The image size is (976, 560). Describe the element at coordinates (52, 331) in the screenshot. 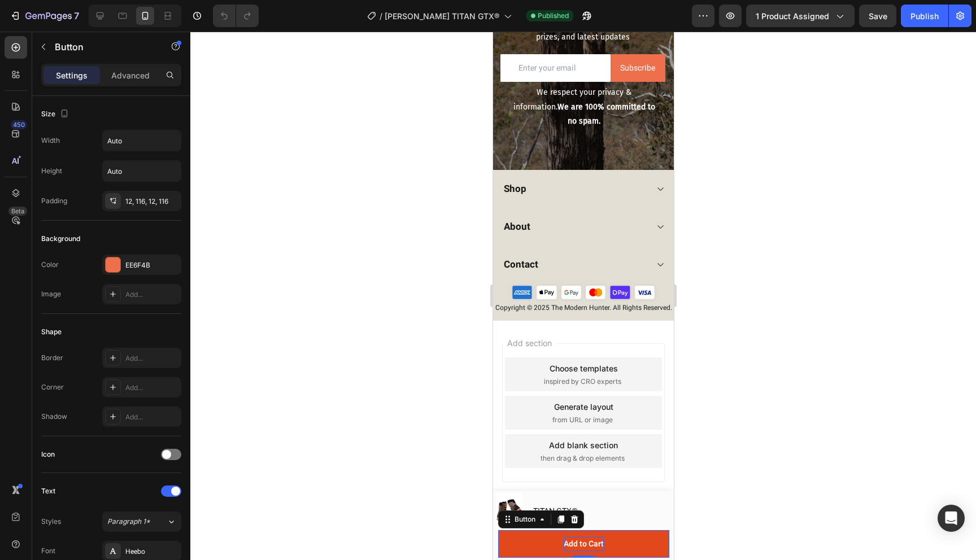

I see `div: Shape` at that location.